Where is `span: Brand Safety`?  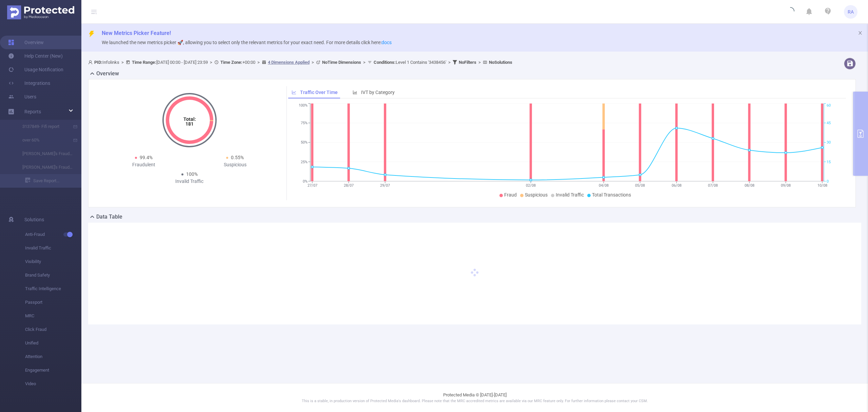 span: Brand Safety is located at coordinates (53, 275).